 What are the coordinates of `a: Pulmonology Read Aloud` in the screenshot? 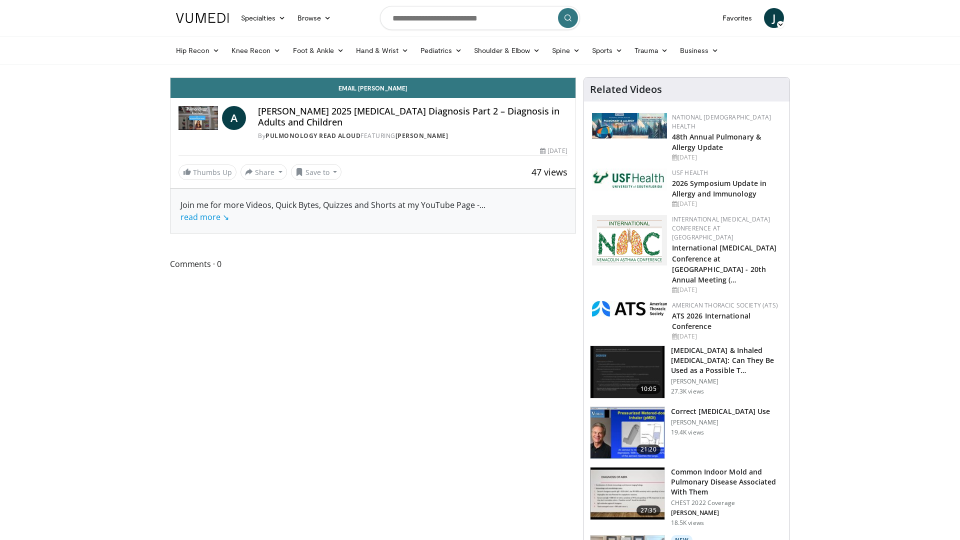 It's located at (313, 136).